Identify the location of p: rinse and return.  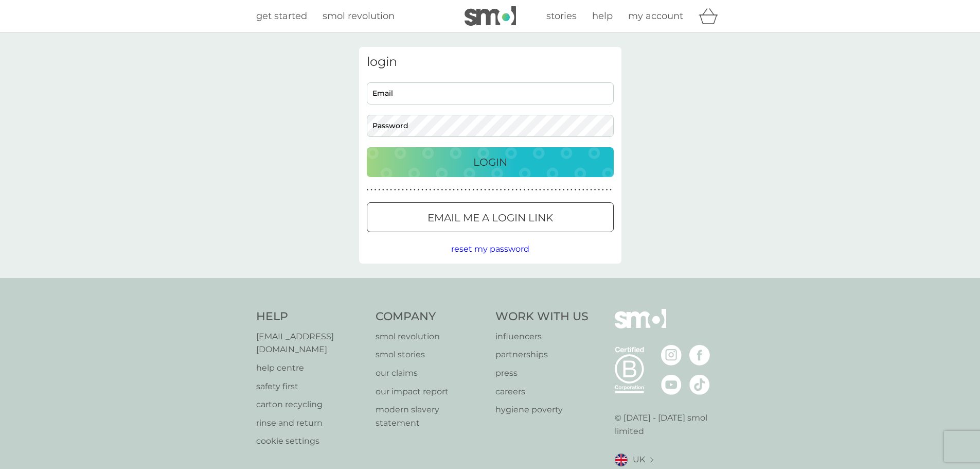
(311, 423).